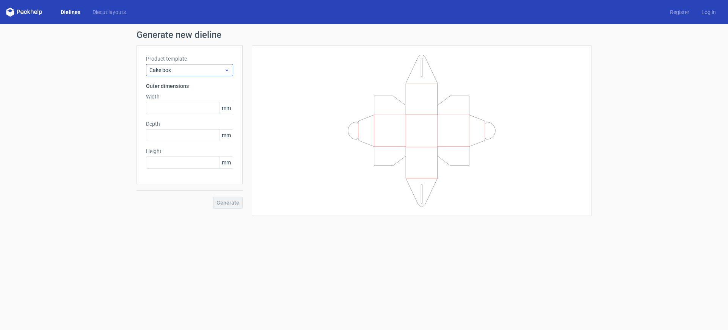 The image size is (728, 330). What do you see at coordinates (679, 12) in the screenshot?
I see `a: Register` at bounding box center [679, 12].